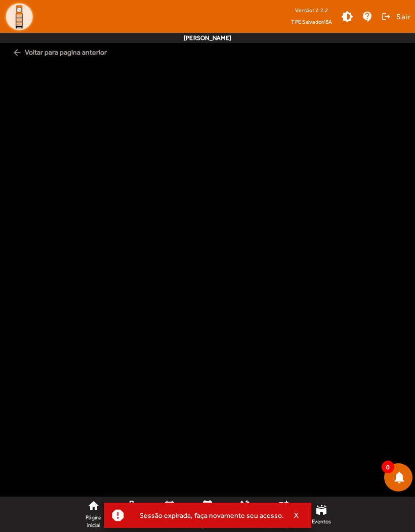 Image resolution: width=415 pixels, height=532 pixels. What do you see at coordinates (94, 514) in the screenshot?
I see `a: Página inicial` at bounding box center [94, 514].